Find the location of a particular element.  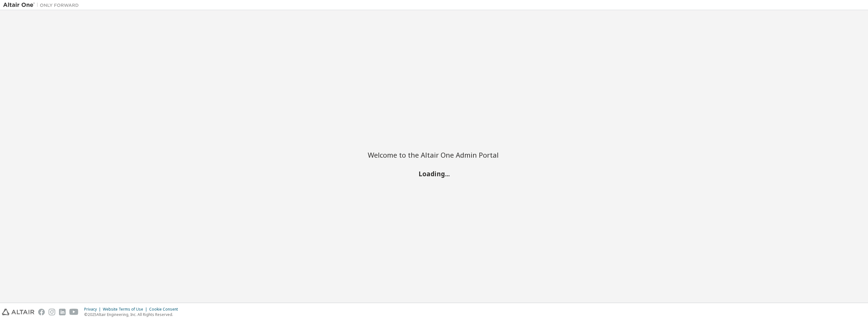

h2: Loading... is located at coordinates (434, 174).